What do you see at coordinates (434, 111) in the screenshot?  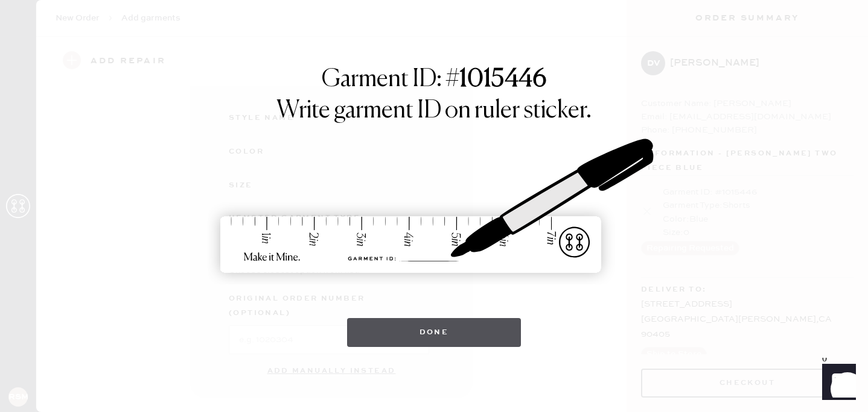 I see `h1: Write garment ID on ruler sticker.` at bounding box center [434, 111].